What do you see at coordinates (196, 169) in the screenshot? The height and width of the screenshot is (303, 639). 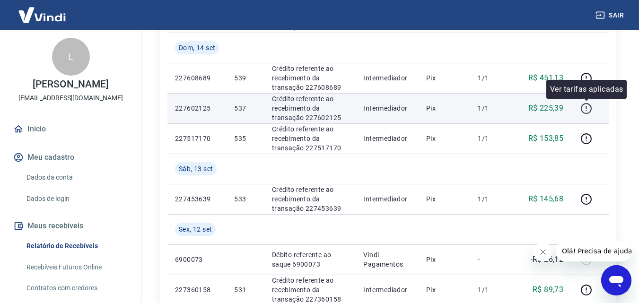 I see `span: Sáb, 13 set` at bounding box center [196, 169].